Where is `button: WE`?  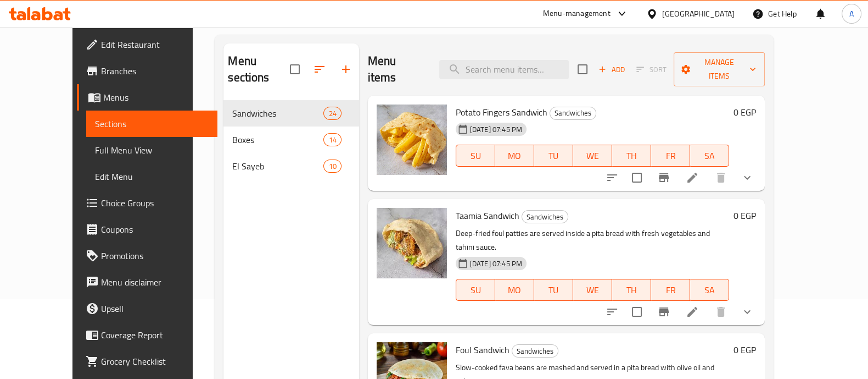 button: WE is located at coordinates (592, 156).